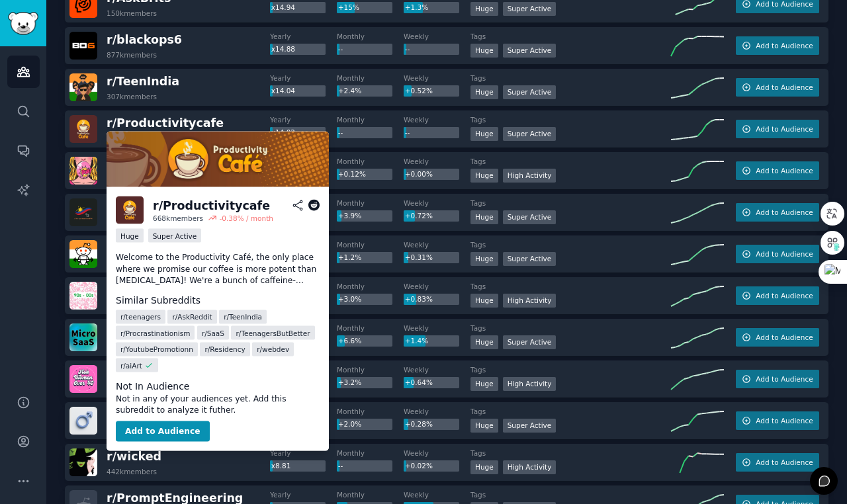  What do you see at coordinates (132, 97) in the screenshot?
I see `div: 307k members` at bounding box center [132, 97].